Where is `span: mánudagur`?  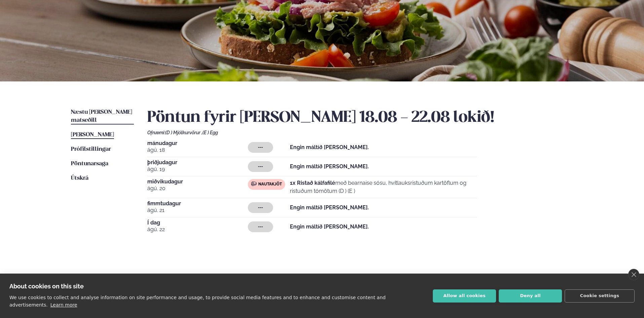
span: mánudagur is located at coordinates (197, 143).